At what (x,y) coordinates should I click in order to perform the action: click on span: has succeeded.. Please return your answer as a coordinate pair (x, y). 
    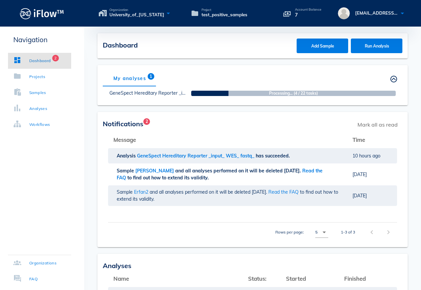
    Looking at the image, I should click on (273, 156).